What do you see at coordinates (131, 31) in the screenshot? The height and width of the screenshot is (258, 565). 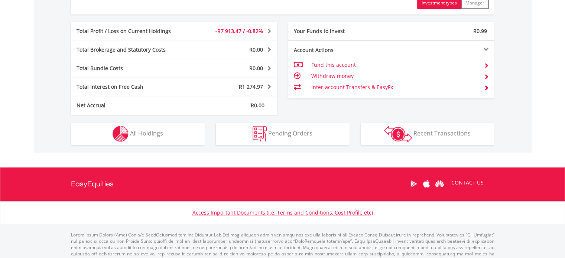 I see `div: Total Profit / Loss on Current Holdings` at bounding box center [131, 31].